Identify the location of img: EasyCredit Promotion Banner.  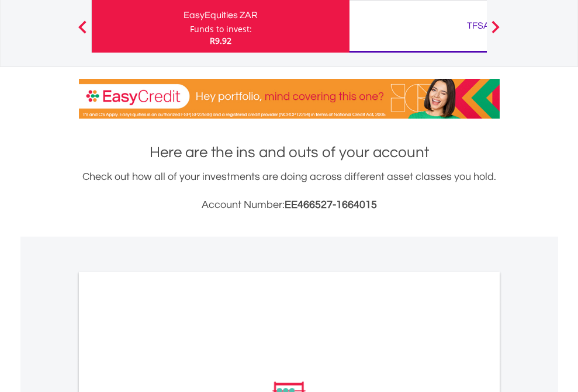
(289, 99).